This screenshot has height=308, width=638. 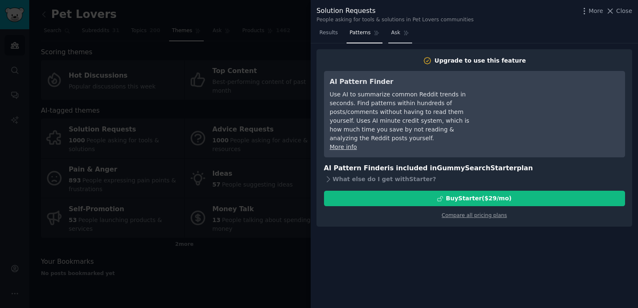 What do you see at coordinates (364, 35) in the screenshot?
I see `a: Patterns` at bounding box center [364, 35].